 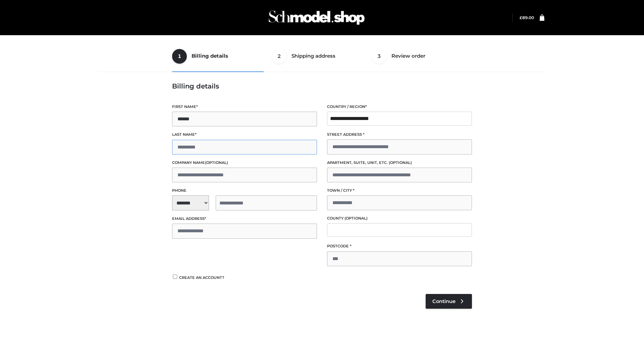 What do you see at coordinates (449, 301) in the screenshot?
I see `a: Continue` at bounding box center [449, 301].